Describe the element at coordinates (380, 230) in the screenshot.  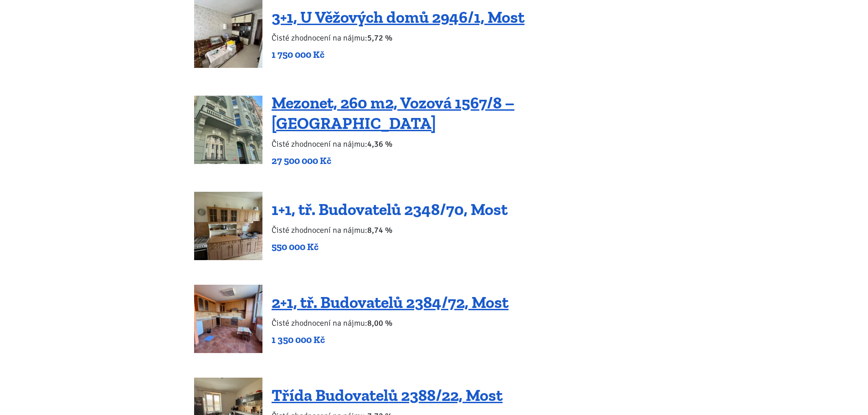
I see `b: 8,74 %` at that location.